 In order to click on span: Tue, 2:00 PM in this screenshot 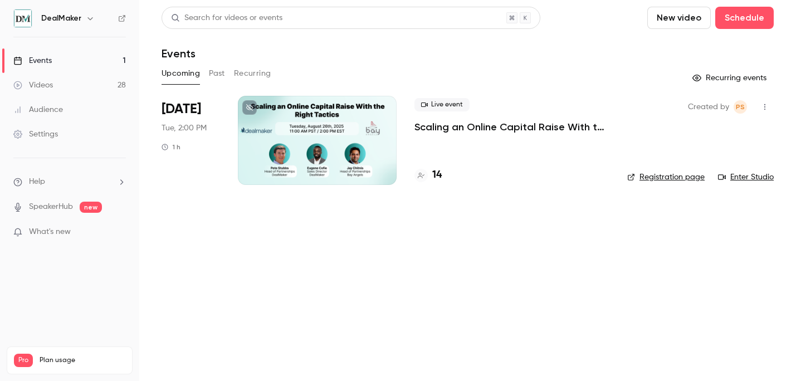, I will do `click(184, 128)`.